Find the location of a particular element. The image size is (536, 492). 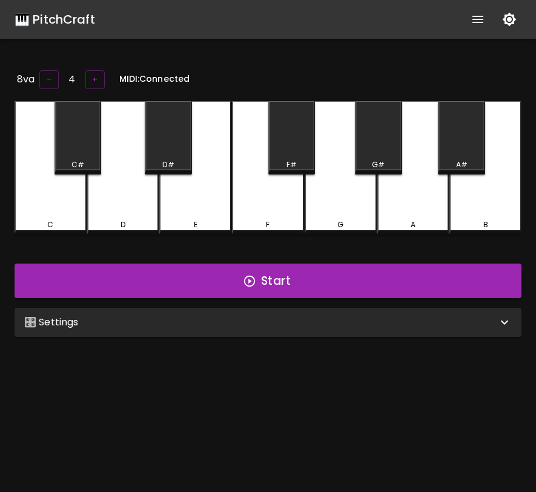

h6: MIDI: Connected is located at coordinates (155, 79).